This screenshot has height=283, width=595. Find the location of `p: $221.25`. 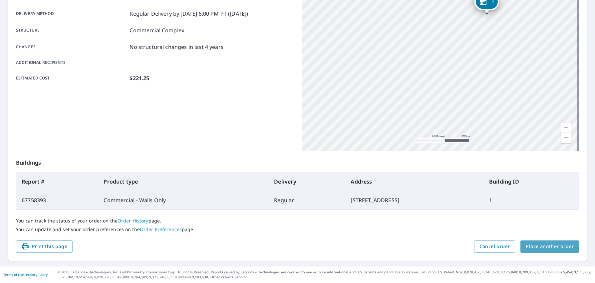

p: $221.25 is located at coordinates (139, 78).